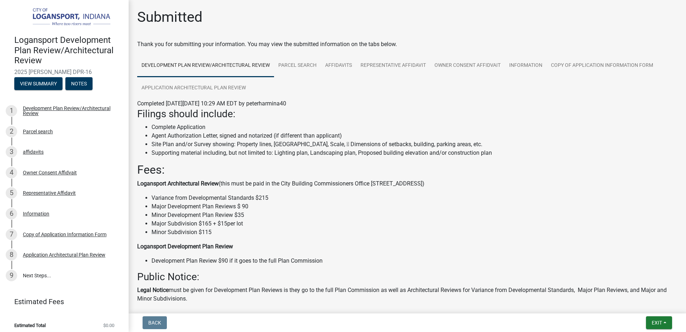 This screenshot has width=686, height=332. Describe the element at coordinates (65, 234) in the screenshot. I see `div: Copy of Application Information Form` at that location.